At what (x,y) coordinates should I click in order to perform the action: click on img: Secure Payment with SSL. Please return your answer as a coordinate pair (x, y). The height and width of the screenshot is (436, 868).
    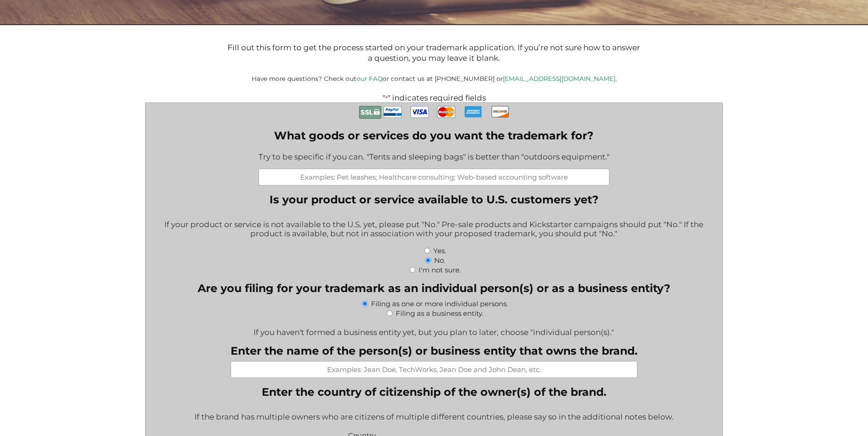
    Looking at the image, I should click on (370, 112).